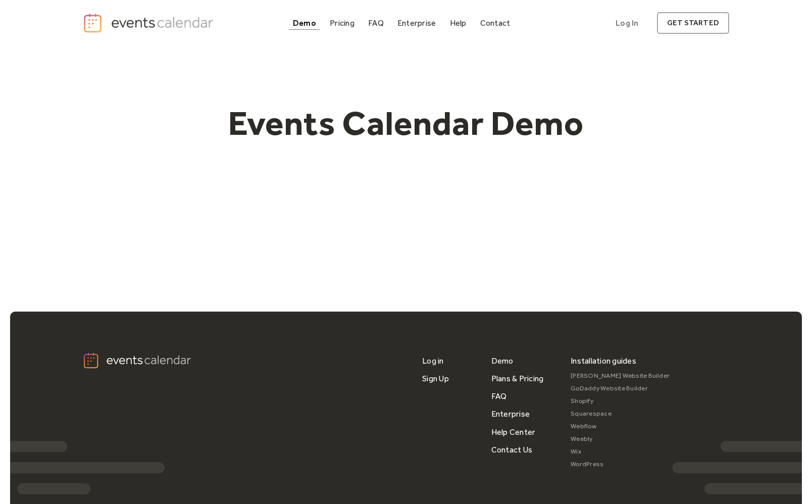 This screenshot has height=504, width=812. I want to click on a: home, so click(149, 23).